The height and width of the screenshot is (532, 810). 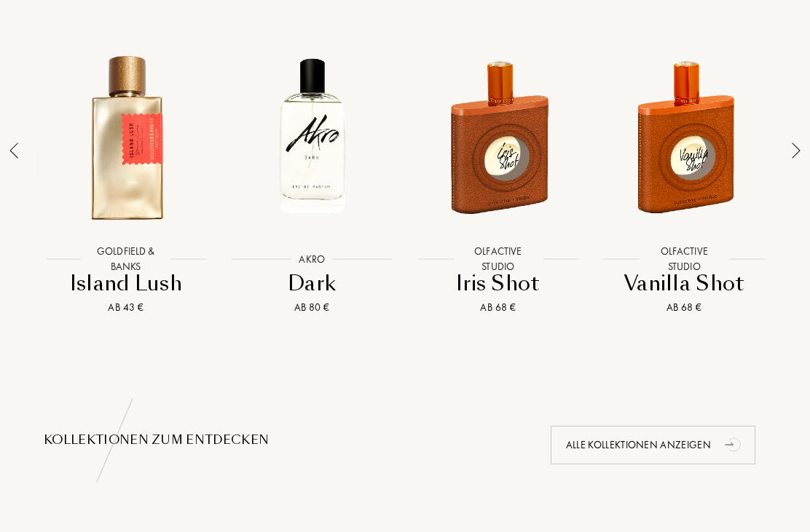 What do you see at coordinates (312, 308) in the screenshot?
I see `div: Ab 80 €` at bounding box center [312, 308].